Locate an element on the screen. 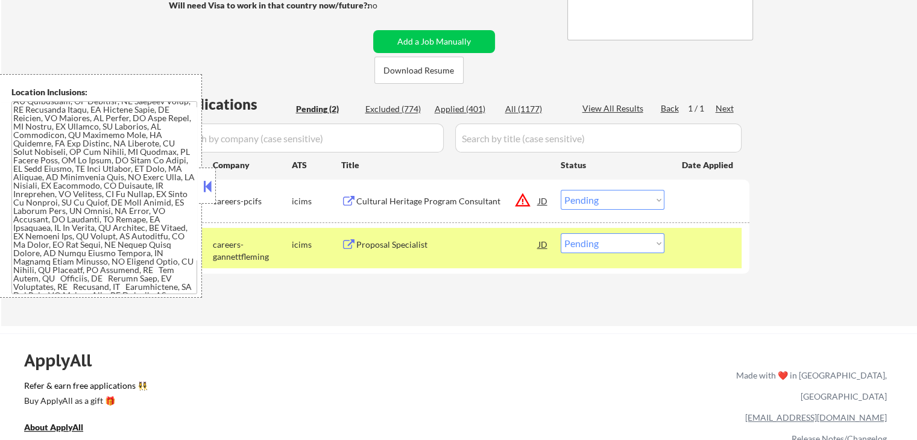 The image size is (917, 440). div: Company is located at coordinates (252, 165).